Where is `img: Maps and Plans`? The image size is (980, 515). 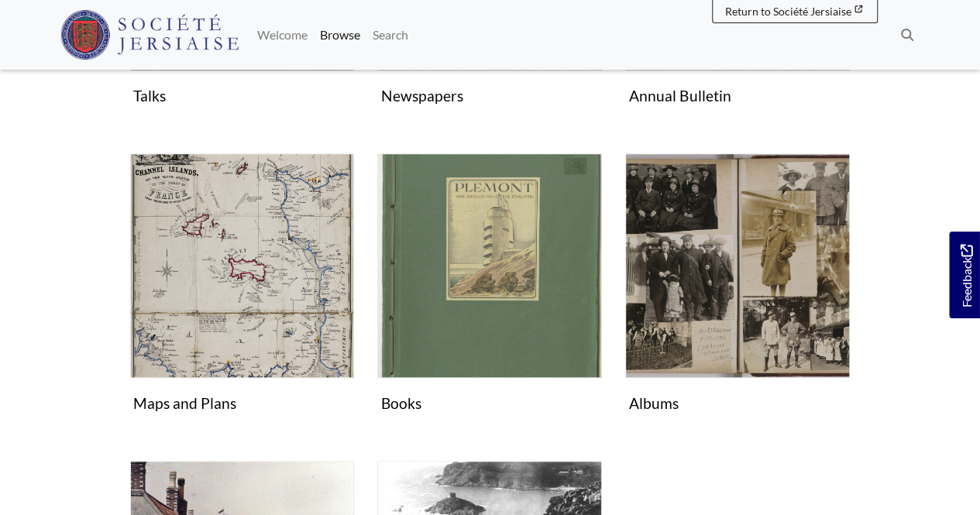 img: Maps and Plans is located at coordinates (242, 266).